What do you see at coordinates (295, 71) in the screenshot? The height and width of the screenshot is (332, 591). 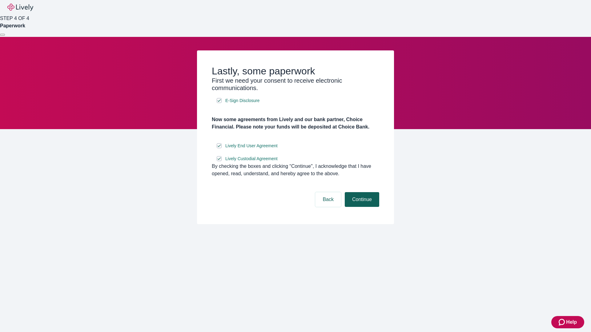 I see `h2: Lastly, some paperwork` at bounding box center [295, 71].